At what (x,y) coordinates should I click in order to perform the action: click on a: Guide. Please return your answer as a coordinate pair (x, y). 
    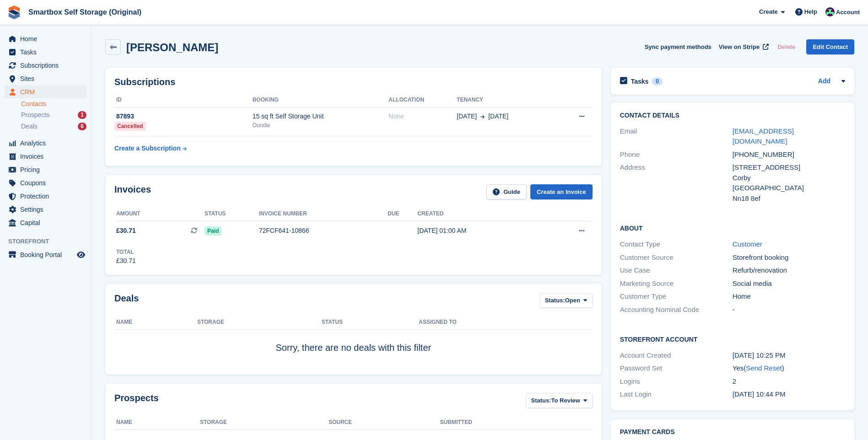
    Looking at the image, I should click on (507, 191).